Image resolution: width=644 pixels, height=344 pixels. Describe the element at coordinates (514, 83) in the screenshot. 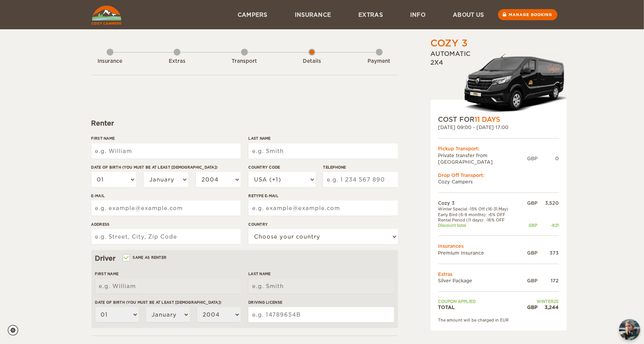

I see `img: Langur-m-c-logo-2.png` at that location.